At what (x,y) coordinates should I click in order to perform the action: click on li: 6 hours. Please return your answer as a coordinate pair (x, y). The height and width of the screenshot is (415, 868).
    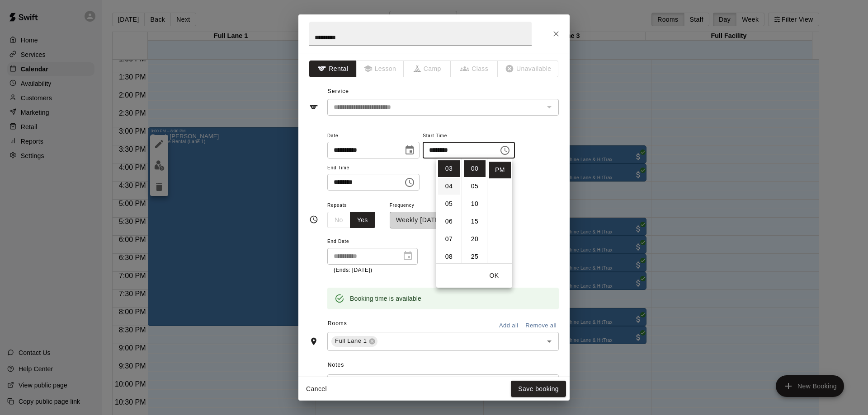
    Looking at the image, I should click on (449, 221).